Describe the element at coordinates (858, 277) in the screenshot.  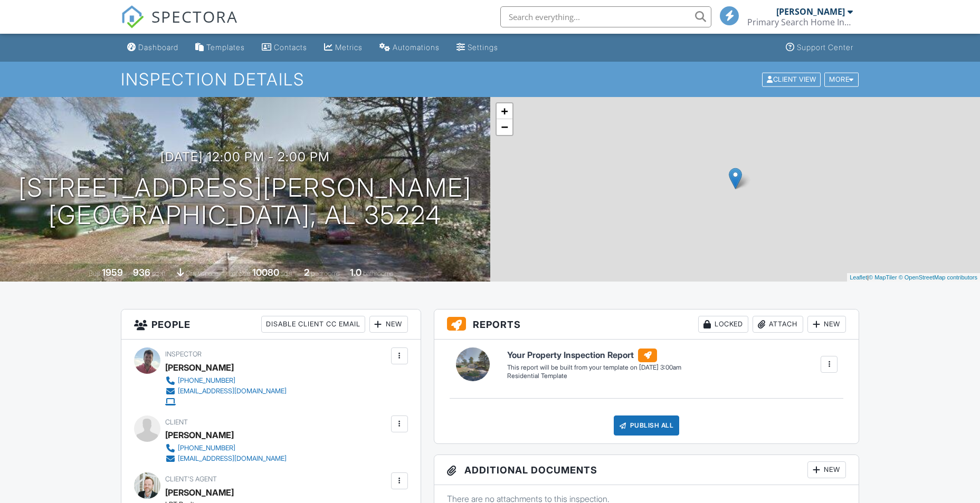
I see `a: Leaflet` at that location.